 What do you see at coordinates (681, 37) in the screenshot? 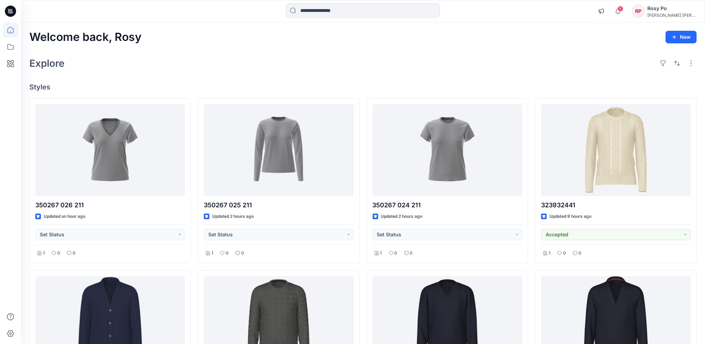
I see `button: New` at bounding box center [681, 37].